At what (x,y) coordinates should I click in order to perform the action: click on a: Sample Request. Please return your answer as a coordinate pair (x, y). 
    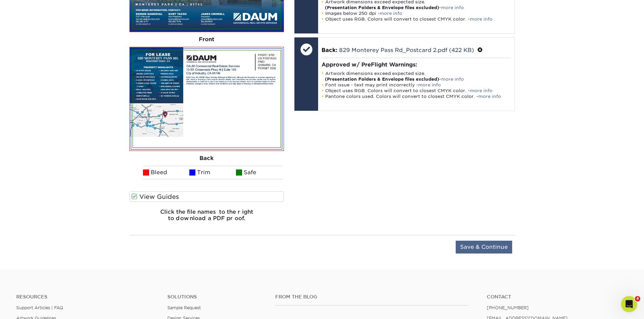
    Looking at the image, I should click on (184, 308).